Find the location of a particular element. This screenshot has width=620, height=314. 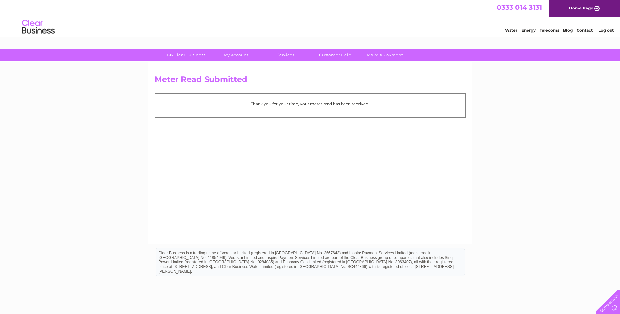

a: Water is located at coordinates (511, 30).